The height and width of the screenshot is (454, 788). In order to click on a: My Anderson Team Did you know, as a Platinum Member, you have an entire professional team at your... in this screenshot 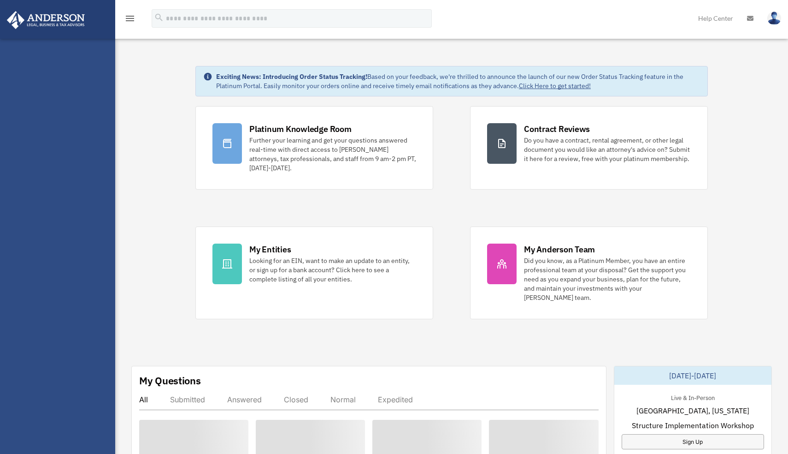, I will do `click(589, 272)`.